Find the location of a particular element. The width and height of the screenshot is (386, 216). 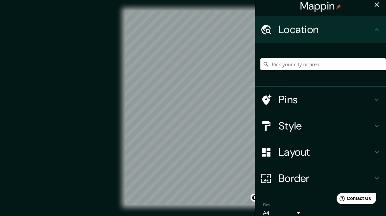

div: Style is located at coordinates (321, 126).